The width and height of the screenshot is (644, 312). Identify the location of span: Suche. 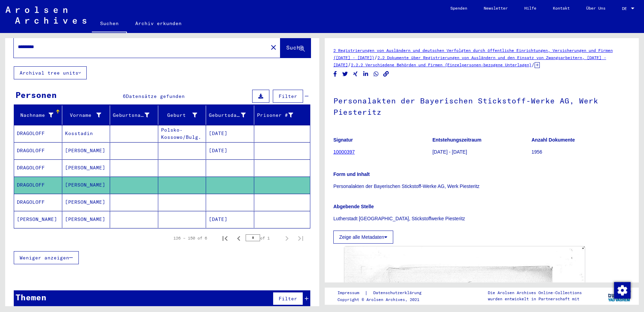
(295, 47).